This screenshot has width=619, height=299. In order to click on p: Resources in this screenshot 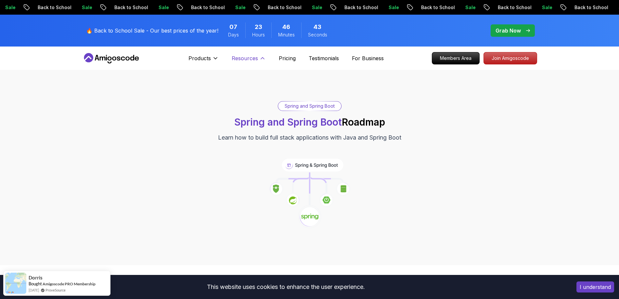, I will do `click(245, 58)`.